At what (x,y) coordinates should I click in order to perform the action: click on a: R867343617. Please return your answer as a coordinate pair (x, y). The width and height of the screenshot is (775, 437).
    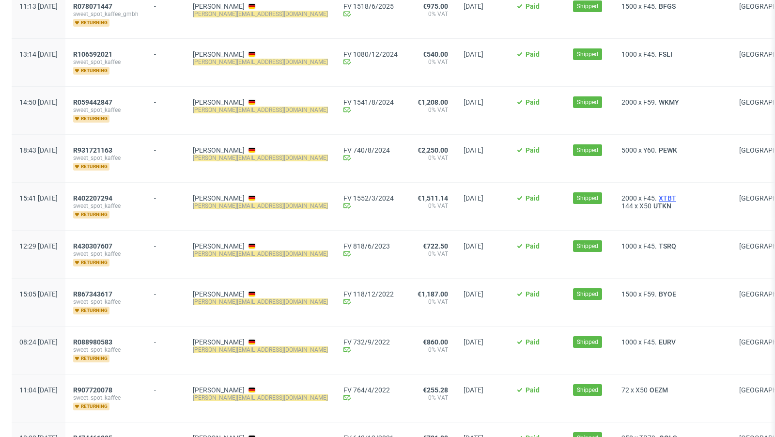
    Looking at the image, I should click on (94, 294).